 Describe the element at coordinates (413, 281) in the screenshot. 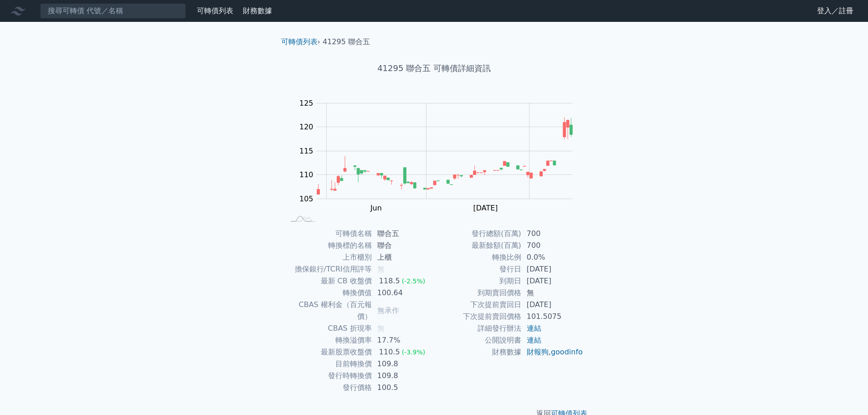

I see `span: (-2.5%)` at that location.